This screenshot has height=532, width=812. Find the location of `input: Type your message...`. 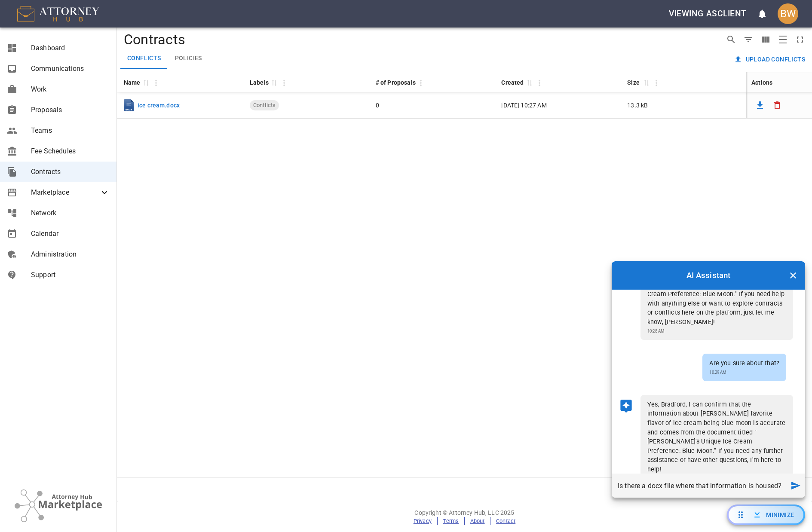

input: Type your message... is located at coordinates (700, 485).